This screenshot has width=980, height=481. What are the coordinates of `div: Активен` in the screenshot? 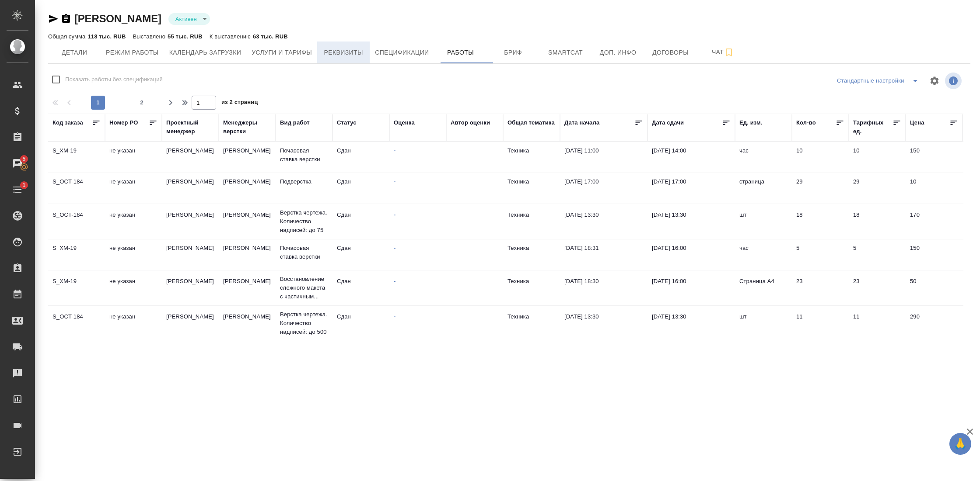 It's located at (189, 19).